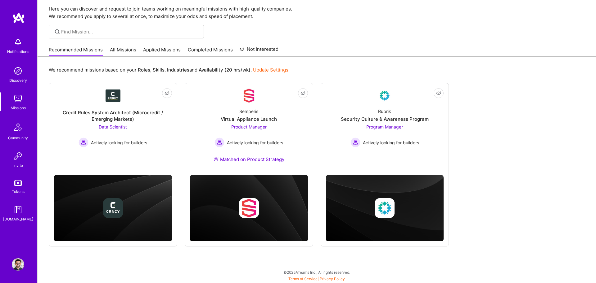  What do you see at coordinates (316, 13) in the screenshot?
I see `p: Here you can discover and request to join teams working on meaningful missions with high-quality ...` at bounding box center [316, 13].